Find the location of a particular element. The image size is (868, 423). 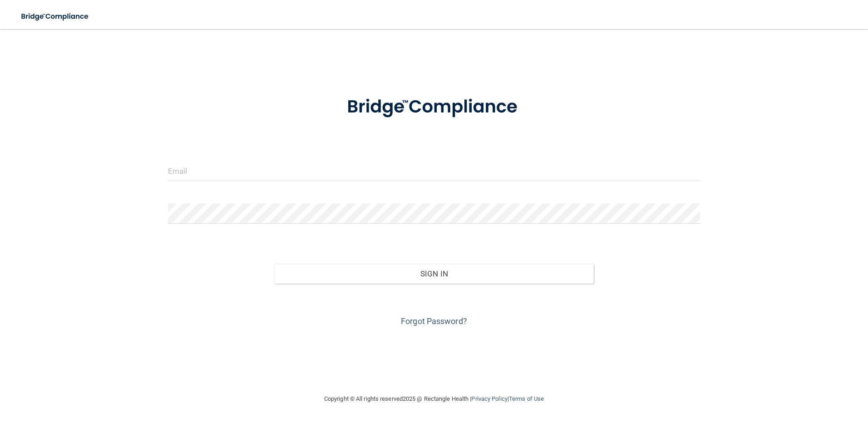

a: Privacy Policy is located at coordinates (489, 399).